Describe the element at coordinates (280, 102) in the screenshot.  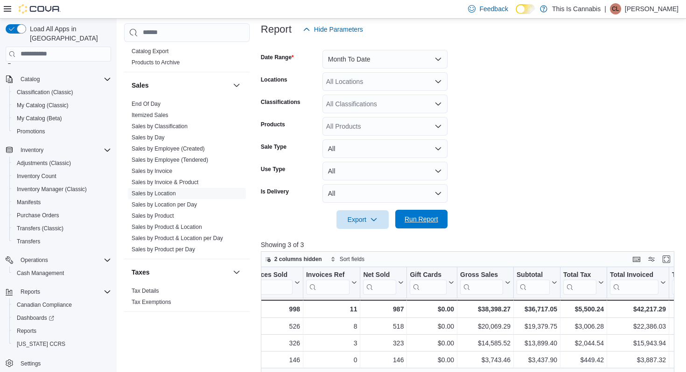
I see `label: Classifications` at that location.